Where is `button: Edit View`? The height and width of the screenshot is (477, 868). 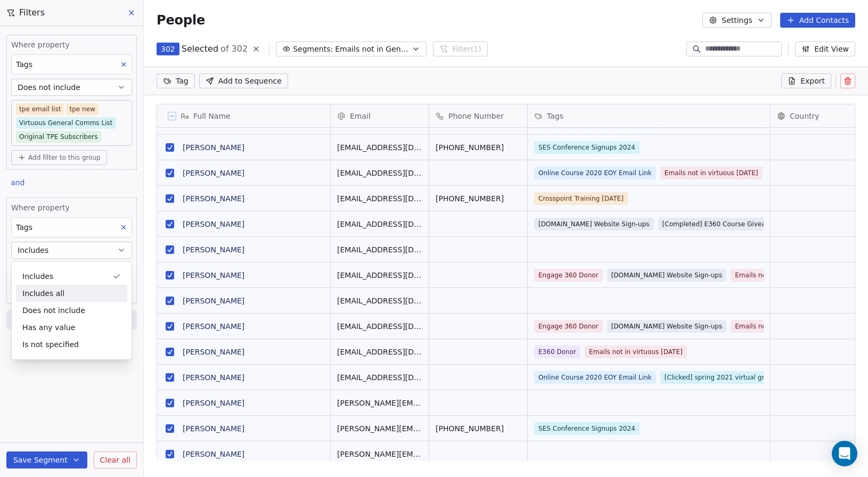
button: Edit View is located at coordinates (825, 49).